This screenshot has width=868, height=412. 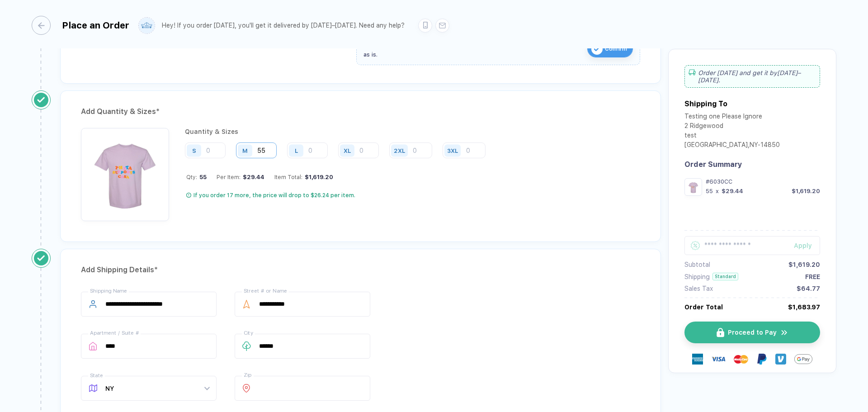 I want to click on div: x, so click(x=716, y=190).